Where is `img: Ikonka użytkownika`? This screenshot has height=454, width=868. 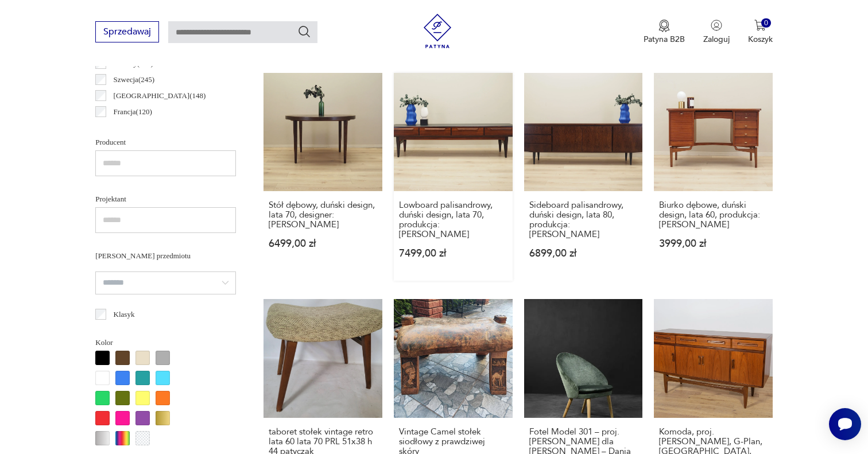 img: Ikonka użytkownika is located at coordinates (716, 26).